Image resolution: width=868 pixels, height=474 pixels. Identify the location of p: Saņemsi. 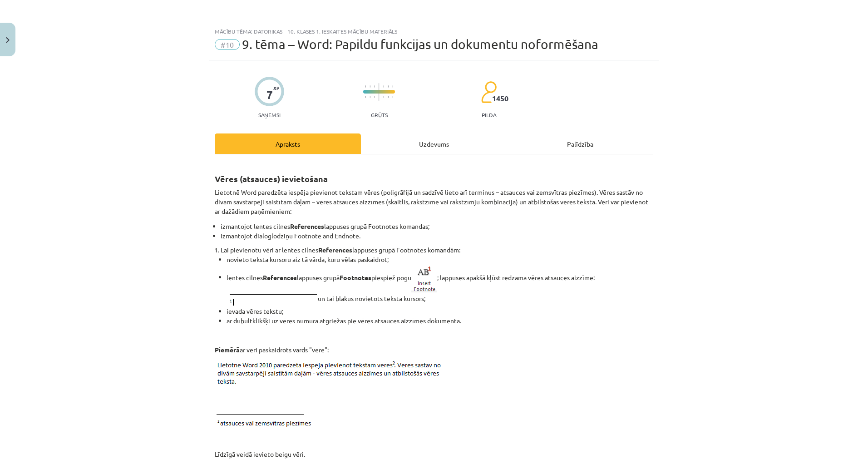
(269, 115).